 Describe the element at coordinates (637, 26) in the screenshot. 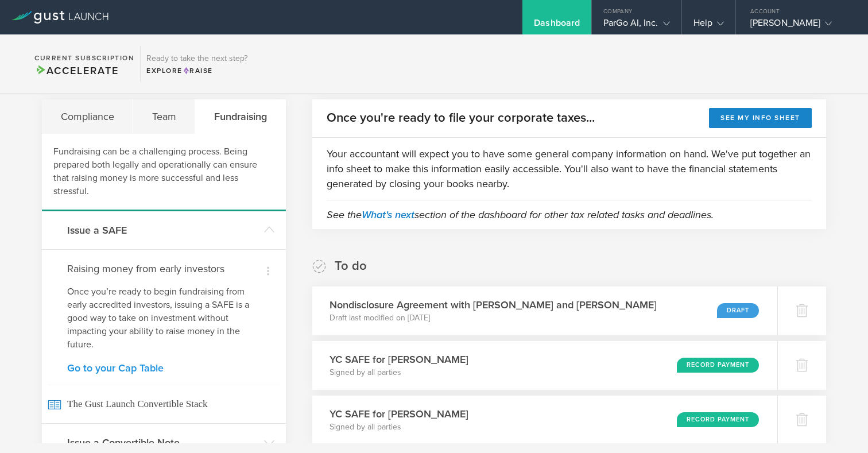

I see `div: ParGo AI, Inc.` at that location.